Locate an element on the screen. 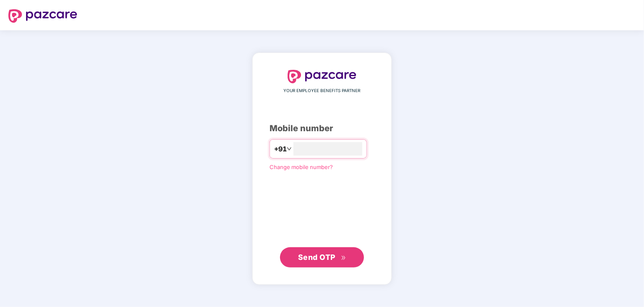  a: Change mobile number? is located at coordinates (301, 167).